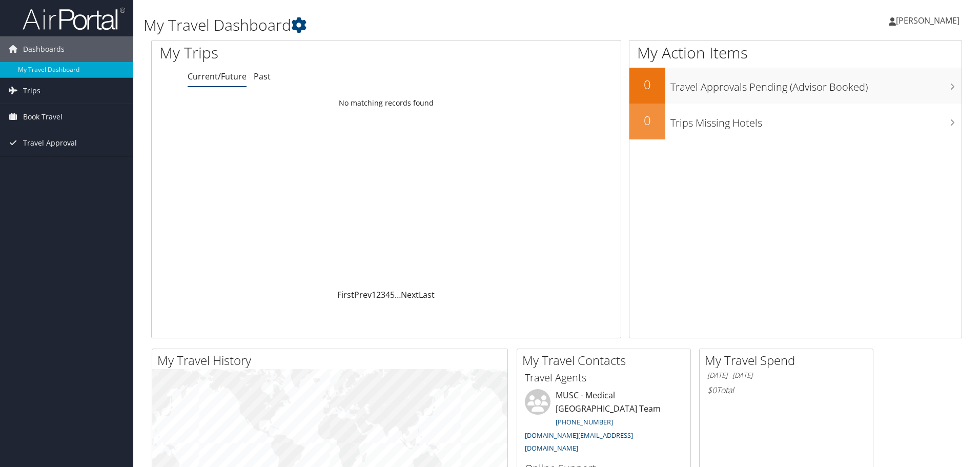 This screenshot has height=467, width=980. Describe the element at coordinates (410, 295) in the screenshot. I see `a: Next` at that location.